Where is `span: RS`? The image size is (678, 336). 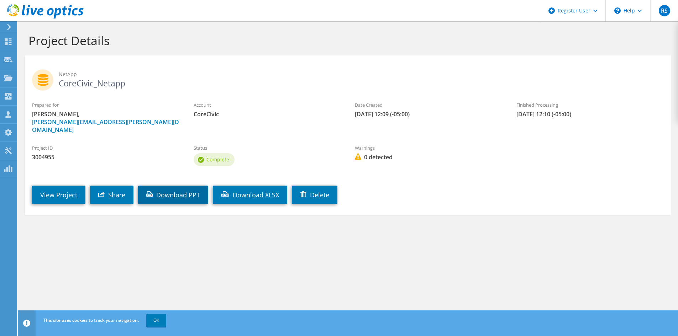
span: RS is located at coordinates (664, 11).